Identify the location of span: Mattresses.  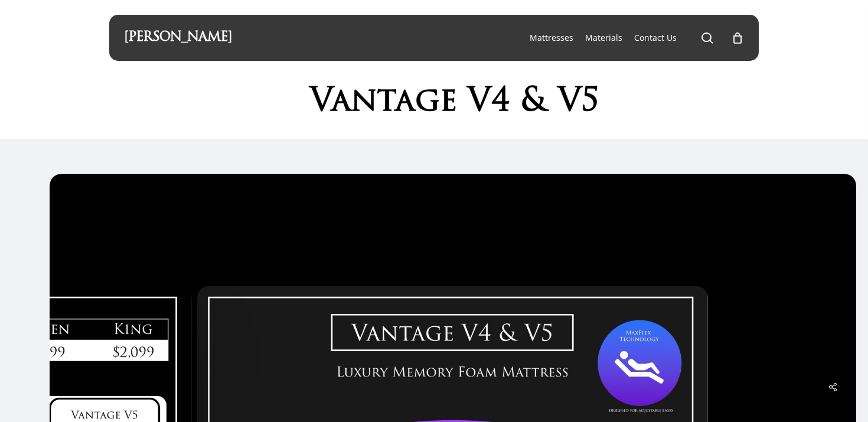
(551, 37).